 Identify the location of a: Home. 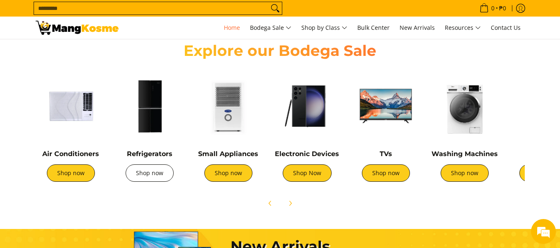
(232, 28).